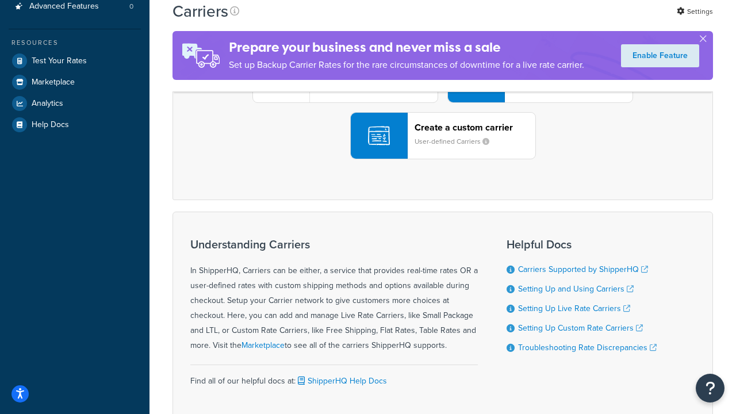  Describe the element at coordinates (64, 6) in the screenshot. I see `span: Advanced Features` at that location.